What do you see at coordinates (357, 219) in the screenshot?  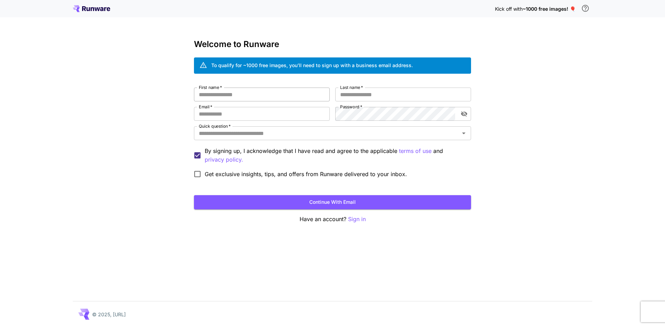 I see `p: Sign in` at bounding box center [357, 219].